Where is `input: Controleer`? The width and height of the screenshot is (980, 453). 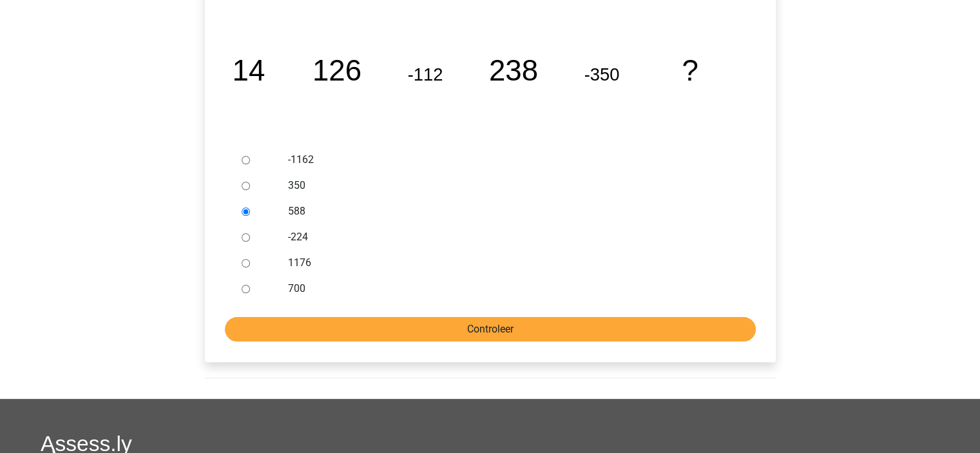 input: Controleer is located at coordinates (490, 329).